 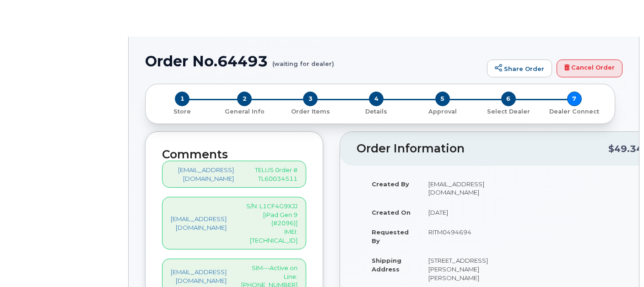 What do you see at coordinates (310, 99) in the screenshot?
I see `span: 3` at bounding box center [310, 99].